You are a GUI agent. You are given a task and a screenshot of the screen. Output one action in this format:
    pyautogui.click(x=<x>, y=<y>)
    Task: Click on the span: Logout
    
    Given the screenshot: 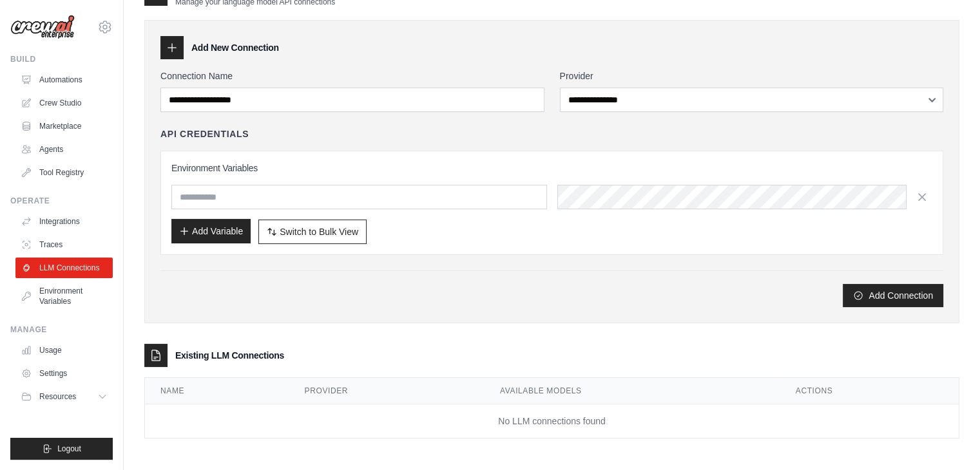 What is the action you would take?
    pyautogui.click(x=69, y=448)
    